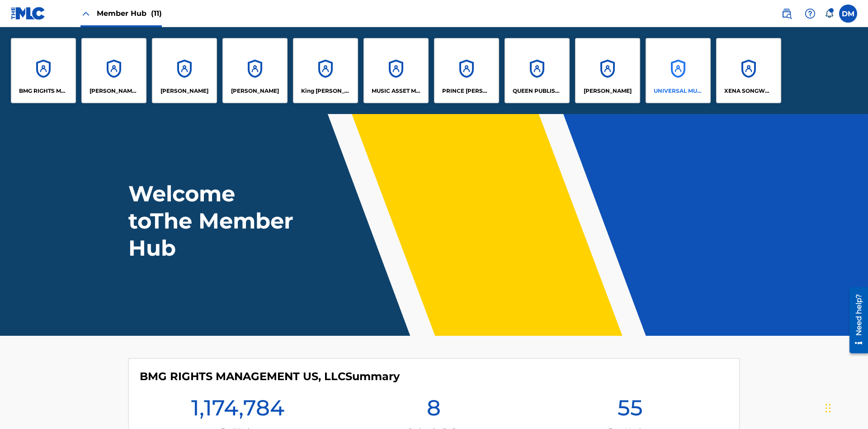  I want to click on p: MUSIC ASSET MANAGEMENT (MAM), so click(396, 91).